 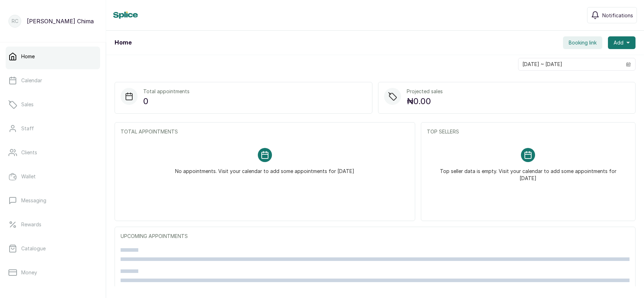 I want to click on span: Add, so click(x=618, y=43).